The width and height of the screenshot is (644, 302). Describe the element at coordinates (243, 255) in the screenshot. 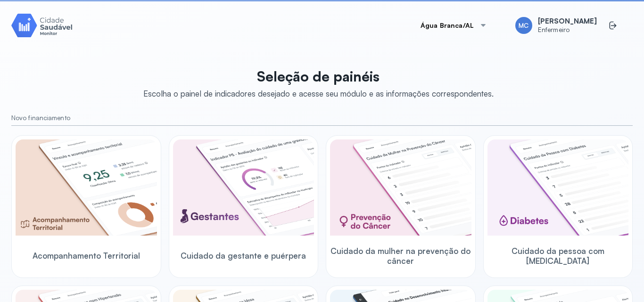

I see `span: Cuidado da gestante e puérpera` at that location.